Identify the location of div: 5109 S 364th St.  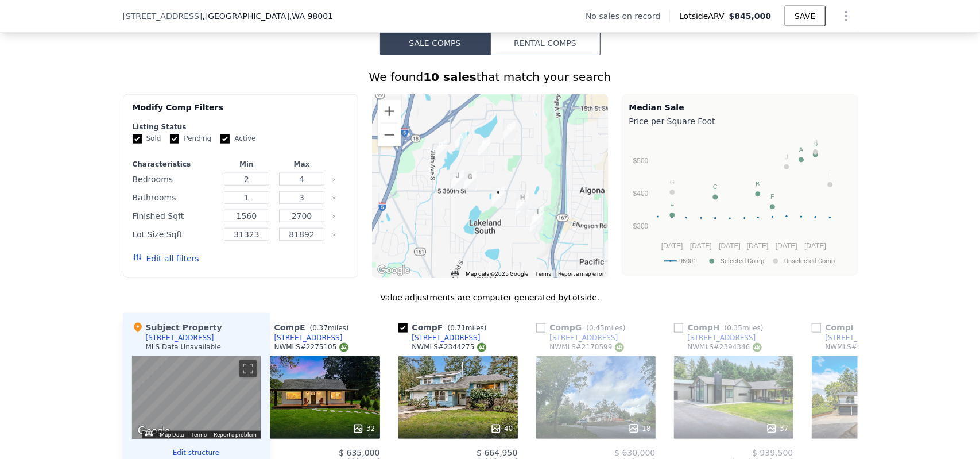
(523, 202).